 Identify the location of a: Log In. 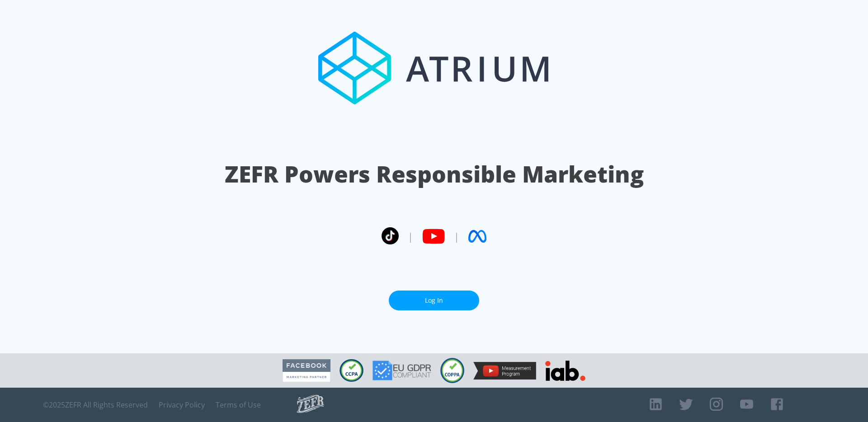
(434, 300).